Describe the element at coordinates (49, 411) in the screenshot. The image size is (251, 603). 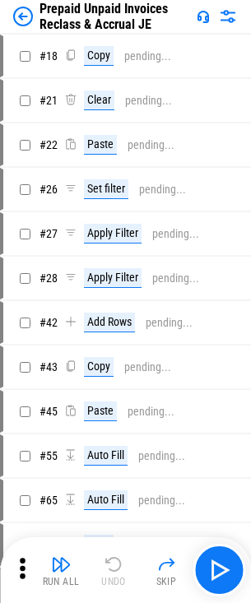
I see `span: # 45` at that location.